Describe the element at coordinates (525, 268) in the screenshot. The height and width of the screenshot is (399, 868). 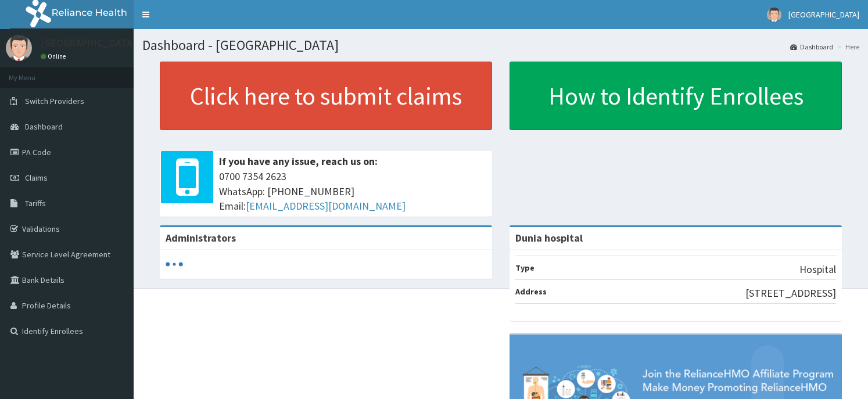
I see `b: Type` at that location.